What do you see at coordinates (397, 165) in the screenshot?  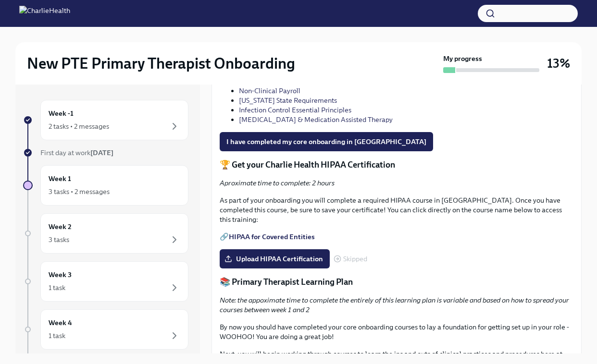 I see `p: 🏆 Get your Charlie Health HIPAA Certification` at bounding box center [397, 165].